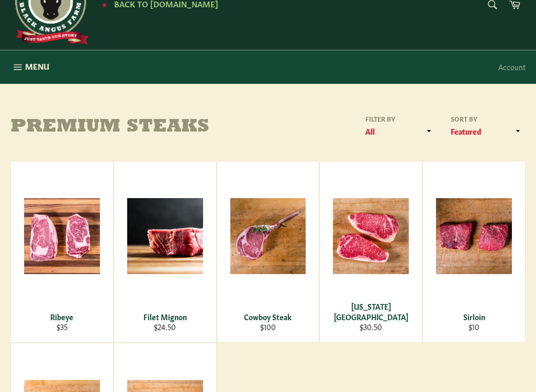 This screenshot has height=392, width=536. Describe the element at coordinates (399, 118) in the screenshot. I see `label: Filter by` at that location.